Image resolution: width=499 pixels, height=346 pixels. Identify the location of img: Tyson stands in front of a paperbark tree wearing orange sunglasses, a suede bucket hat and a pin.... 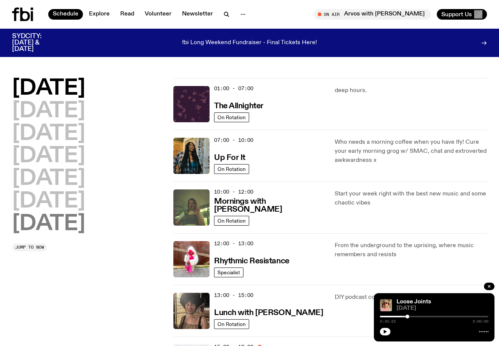
(386, 305).